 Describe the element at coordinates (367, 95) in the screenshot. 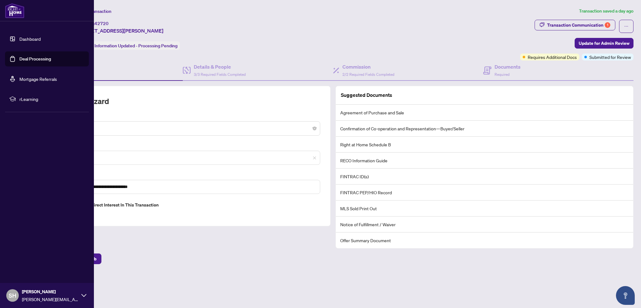

I see `article: Suggested Documents` at that location.